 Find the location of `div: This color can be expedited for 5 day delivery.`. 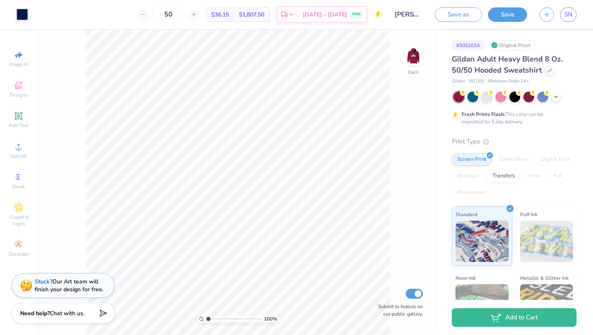

div: This color can be expedited for 5 day delivery. is located at coordinates (513, 118).